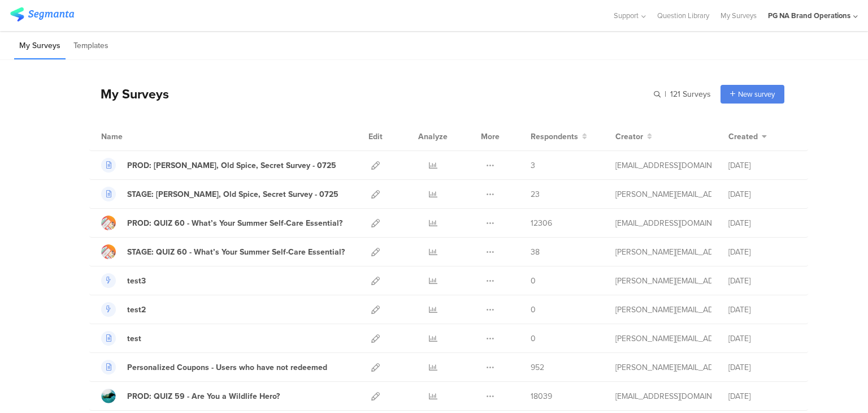 The height and width of the screenshot is (413, 868). Describe the element at coordinates (535, 194) in the screenshot. I see `span: 23` at that location.